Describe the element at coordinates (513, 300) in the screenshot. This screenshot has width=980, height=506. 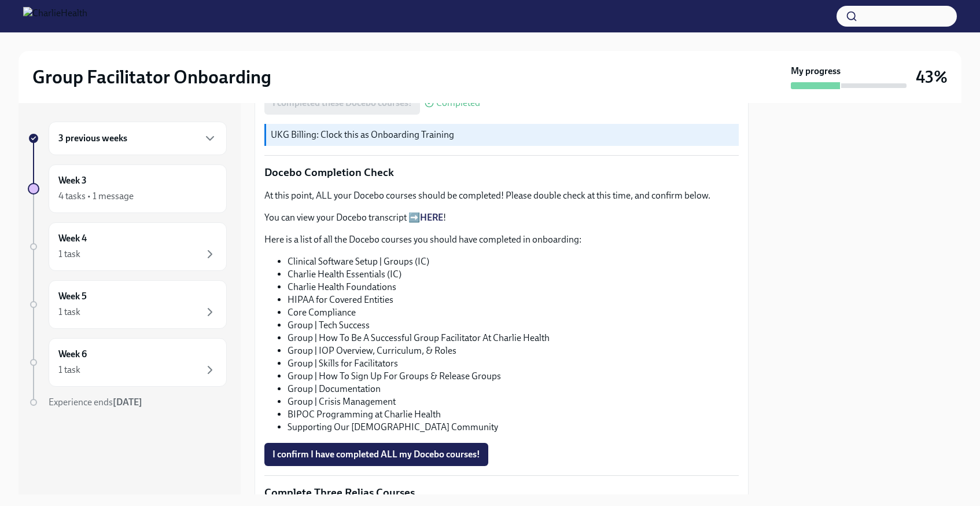
I see `li: HIPAA for Covered Entities` at that location.